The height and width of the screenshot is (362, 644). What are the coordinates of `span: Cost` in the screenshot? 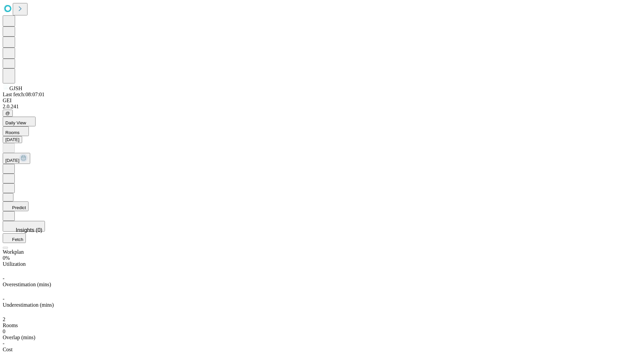 It's located at (7, 349).